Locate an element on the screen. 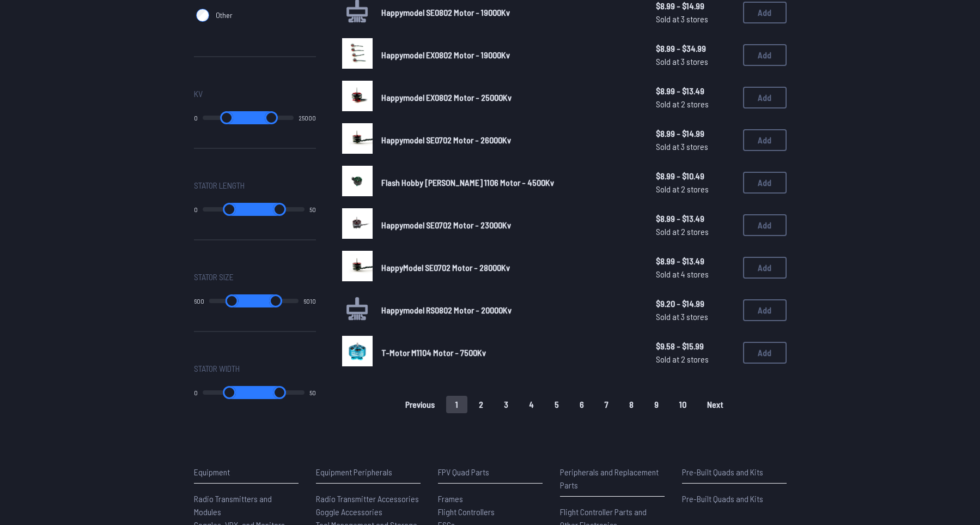 The width and height of the screenshot is (980, 525). span: HappyModel SE0702 Motor - 28000Kv is located at coordinates (446, 267).